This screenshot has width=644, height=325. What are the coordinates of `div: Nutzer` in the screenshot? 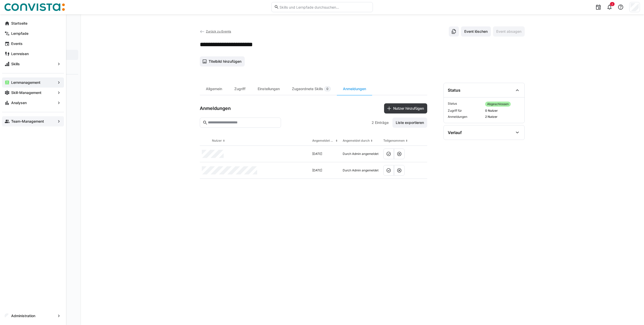 It's located at (217, 140).